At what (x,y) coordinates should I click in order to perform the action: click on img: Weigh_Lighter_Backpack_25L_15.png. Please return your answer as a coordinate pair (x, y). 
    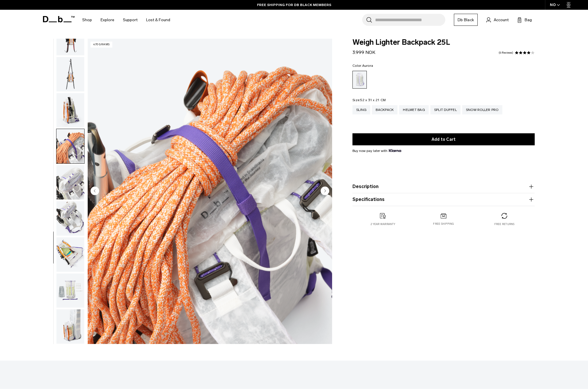
    Looking at the image, I should click on (70, 290).